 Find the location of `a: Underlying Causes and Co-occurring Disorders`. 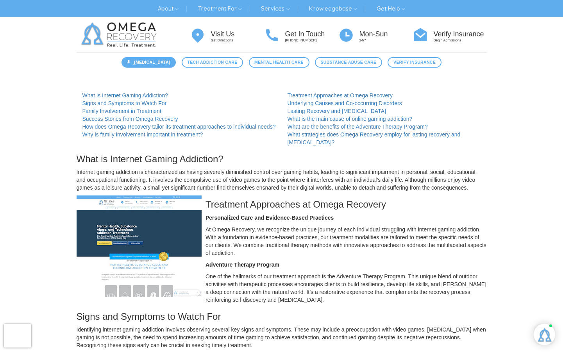

a: Underlying Causes and Co-occurring Disorders is located at coordinates (344, 103).